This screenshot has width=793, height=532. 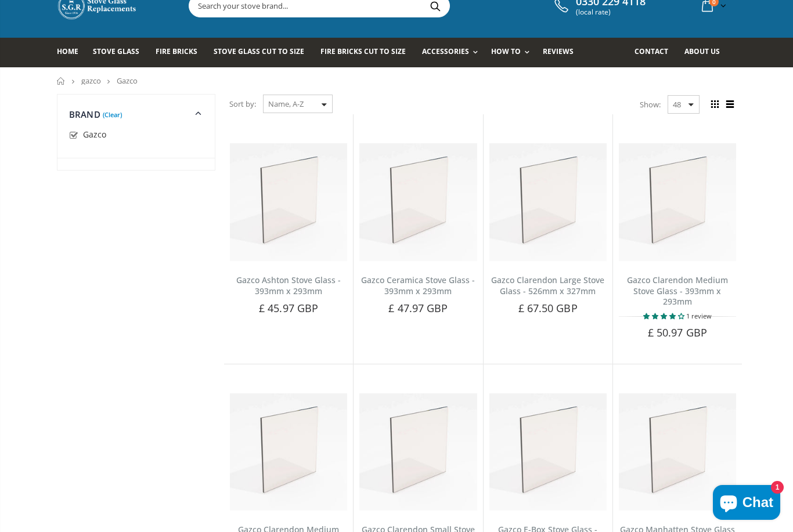 I want to click on a: Gazco Clarendon Medium Stove Glass - 393mm x 293mm, so click(x=677, y=290).